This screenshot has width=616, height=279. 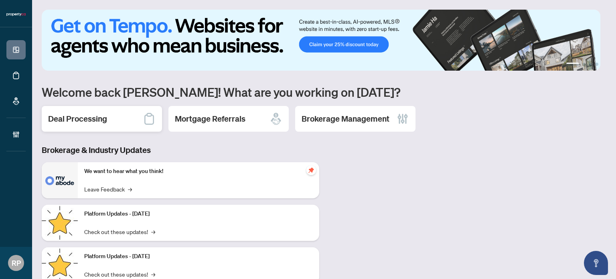 What do you see at coordinates (597, 64) in the screenshot?
I see `button: 4` at bounding box center [597, 64].